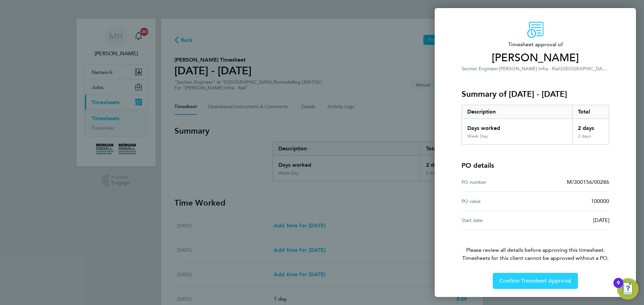  I want to click on div: PO number, so click(498, 182).